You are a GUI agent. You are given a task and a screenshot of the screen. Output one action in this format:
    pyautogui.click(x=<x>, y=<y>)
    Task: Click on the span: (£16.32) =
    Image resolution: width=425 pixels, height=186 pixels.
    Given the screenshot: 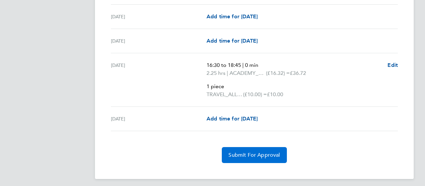 What is the action you would take?
    pyautogui.click(x=278, y=73)
    